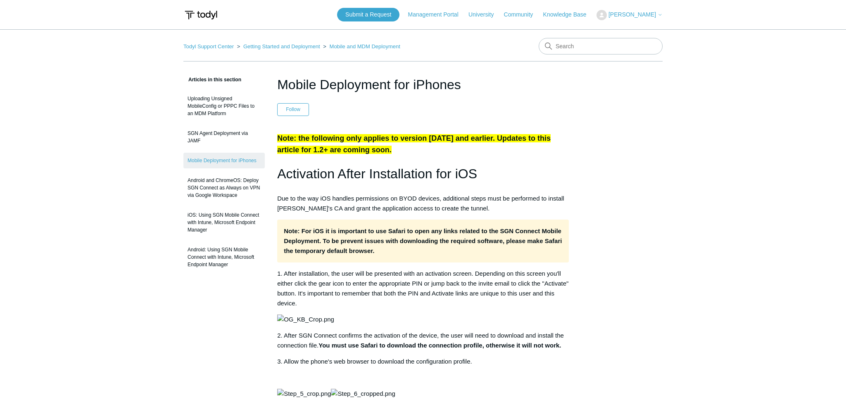  Describe the element at coordinates (224, 106) in the screenshot. I see `a: Uploading Unsigned MobileConfig or PPPC Files to an MDM Platform` at that location.